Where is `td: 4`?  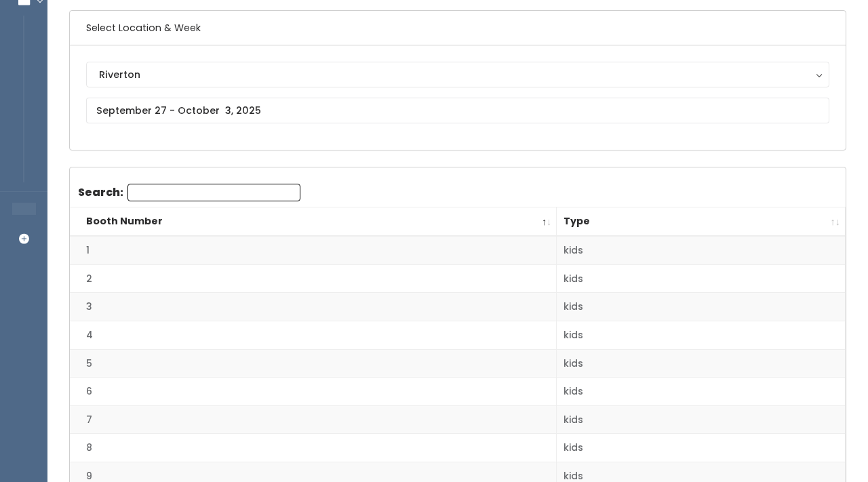 td: 4 is located at coordinates (313, 336).